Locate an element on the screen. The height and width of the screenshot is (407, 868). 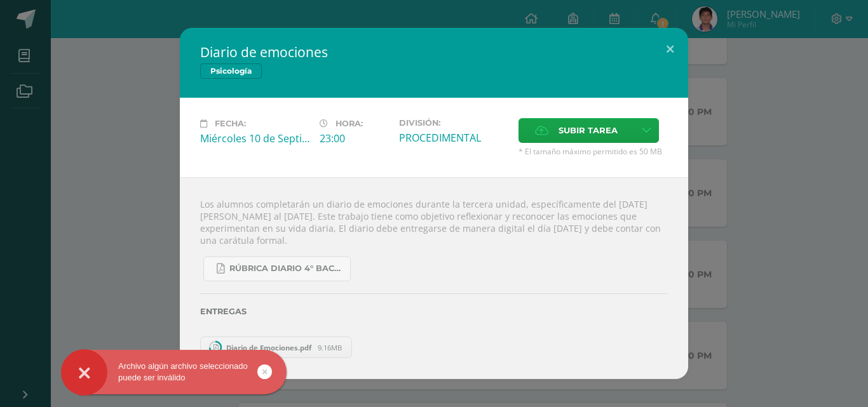
span: Diario de Emociones.pdf is located at coordinates (269, 347).